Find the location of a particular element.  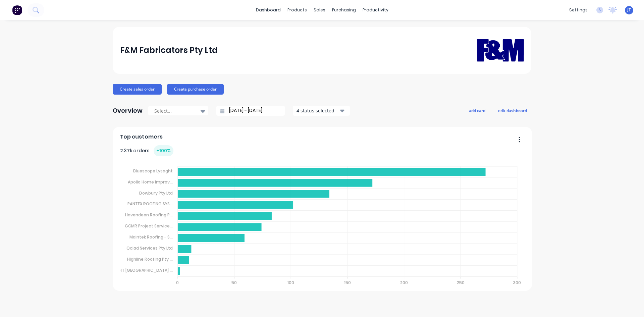

span: JT is located at coordinates (629, 10).